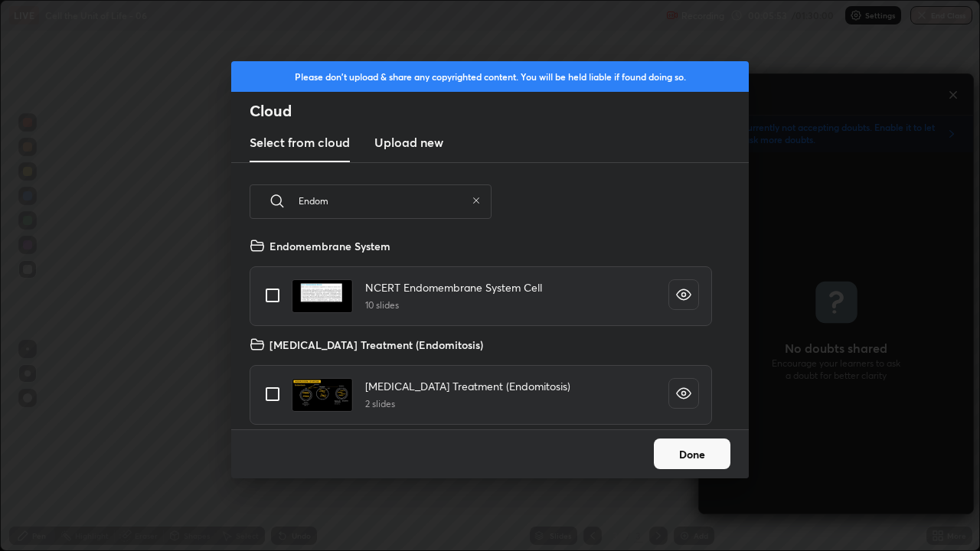 Image resolution: width=980 pixels, height=551 pixels. What do you see at coordinates (692, 454) in the screenshot?
I see `button: Done` at bounding box center [692, 454].